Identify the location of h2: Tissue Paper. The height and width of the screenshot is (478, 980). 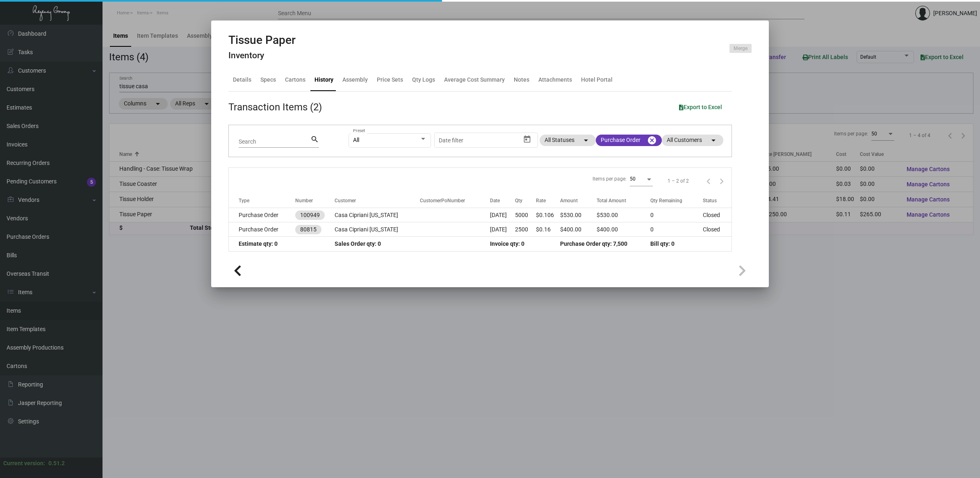
(262, 40).